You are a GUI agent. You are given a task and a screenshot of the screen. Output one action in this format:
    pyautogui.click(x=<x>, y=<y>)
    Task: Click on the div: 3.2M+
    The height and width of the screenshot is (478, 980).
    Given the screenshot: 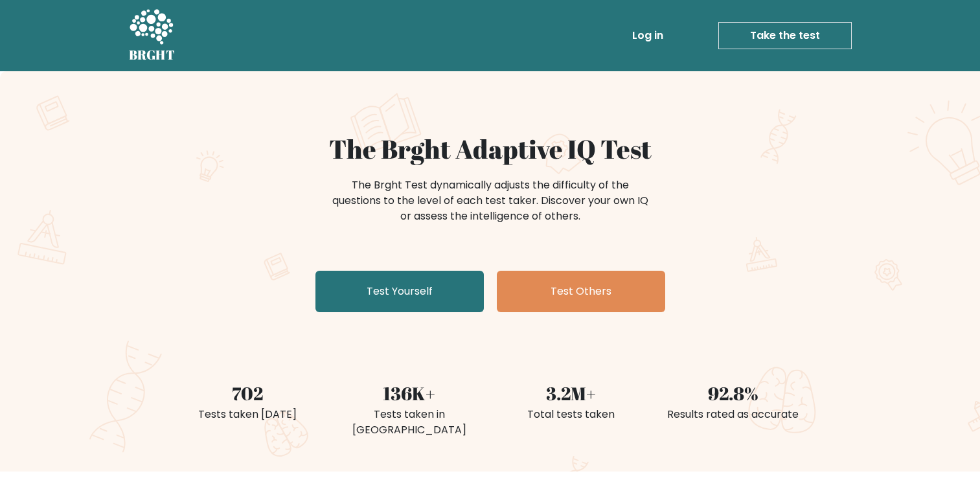 What is the action you would take?
    pyautogui.click(x=572, y=393)
    